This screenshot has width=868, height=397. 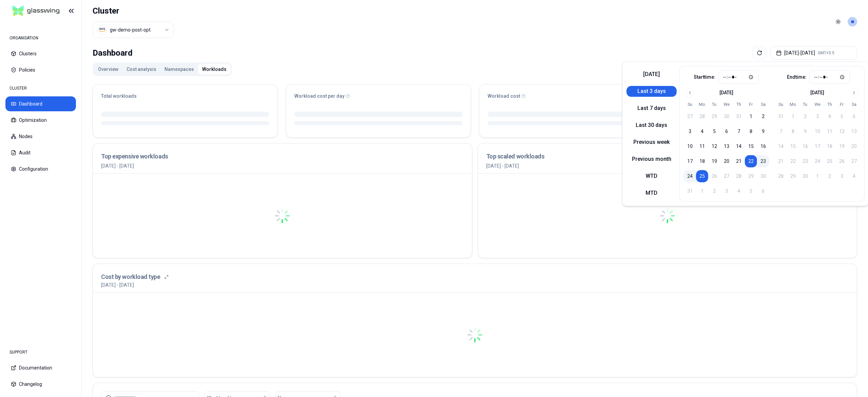 I want to click on img: GlassWing, so click(x=36, y=11).